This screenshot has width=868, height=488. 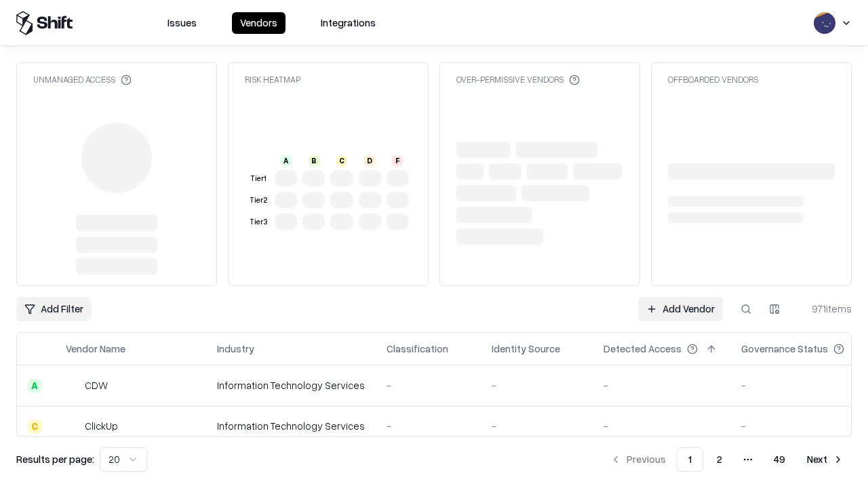 I want to click on img: CDW, so click(x=72, y=386).